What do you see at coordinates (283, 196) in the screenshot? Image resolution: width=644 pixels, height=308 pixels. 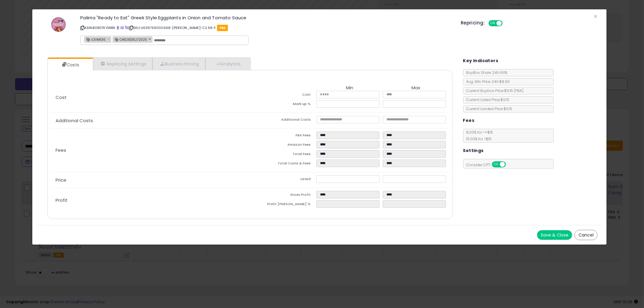 I see `td: Gross Profit` at bounding box center [283, 196].